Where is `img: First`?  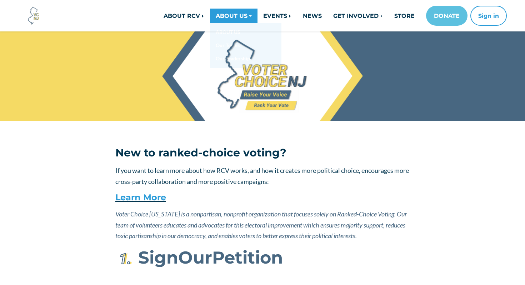 img: First is located at coordinates (124, 259).